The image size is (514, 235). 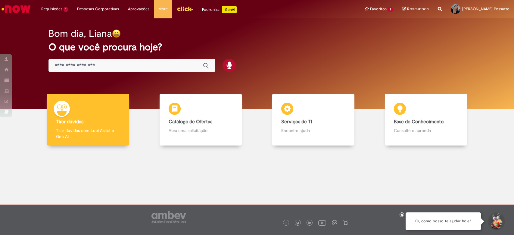 What do you see at coordinates (426, 130) in the screenshot?
I see `p: Consulte e aprenda` at bounding box center [426, 130].